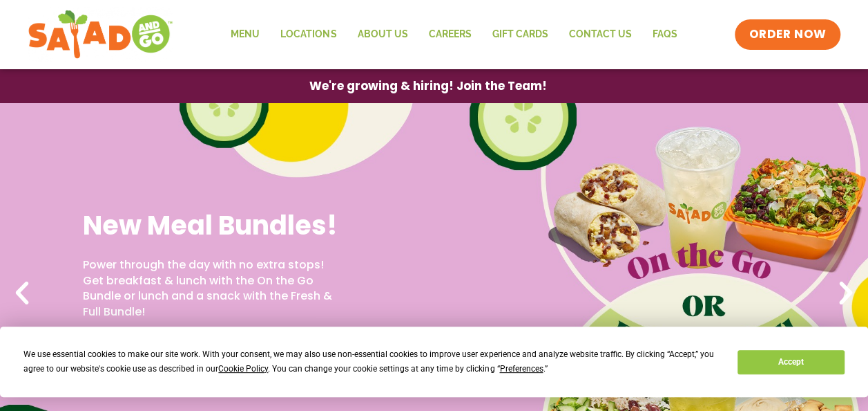 The width and height of the screenshot is (868, 411). What do you see at coordinates (243, 369) in the screenshot?
I see `span: Cookie Policy` at bounding box center [243, 369].